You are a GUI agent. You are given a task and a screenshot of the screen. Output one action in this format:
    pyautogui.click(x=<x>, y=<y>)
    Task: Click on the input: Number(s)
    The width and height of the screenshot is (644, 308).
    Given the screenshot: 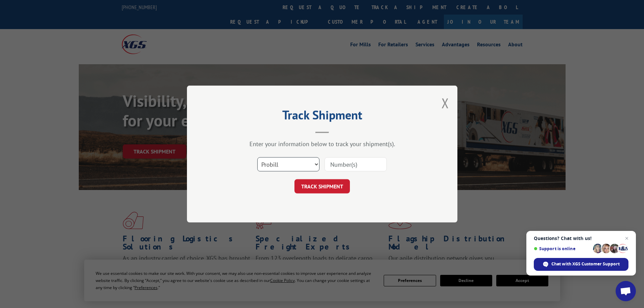 What is the action you would take?
    pyautogui.click(x=355, y=164)
    